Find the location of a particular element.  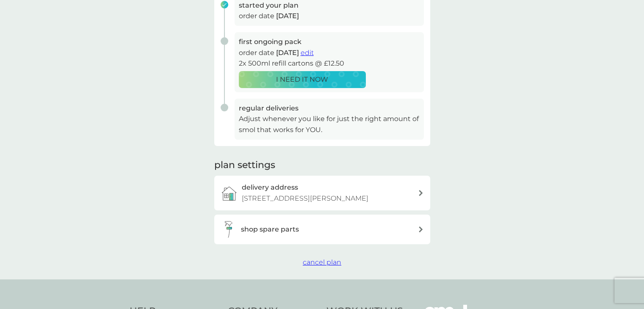

h3: shop spare parts is located at coordinates (270, 229).